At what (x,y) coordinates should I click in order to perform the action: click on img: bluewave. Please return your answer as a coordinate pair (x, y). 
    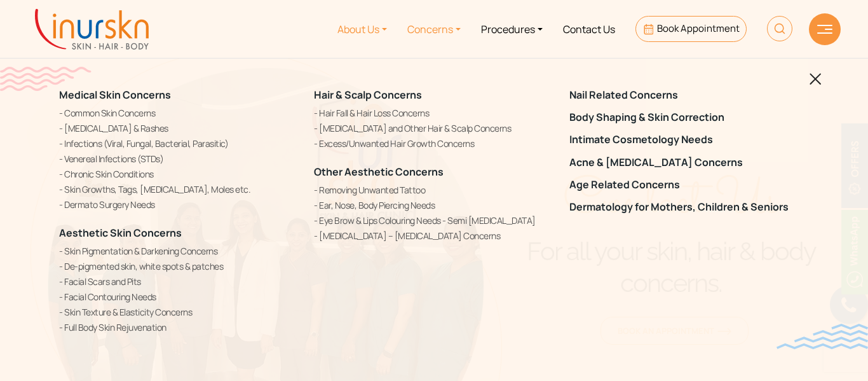
    Looking at the image, I should click on (822, 337).